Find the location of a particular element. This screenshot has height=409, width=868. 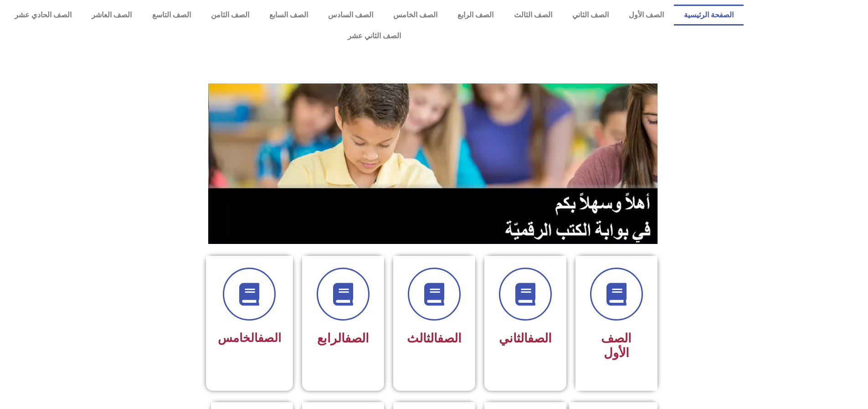

a: الصف العاشر is located at coordinates (111, 15).